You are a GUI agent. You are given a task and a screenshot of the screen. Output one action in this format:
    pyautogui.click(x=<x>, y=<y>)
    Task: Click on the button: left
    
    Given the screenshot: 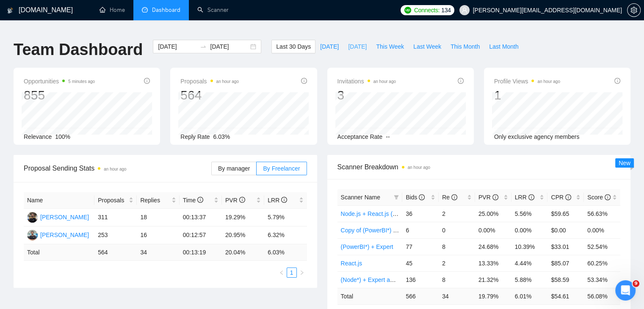 What is the action you would take?
    pyautogui.click(x=281, y=272)
    